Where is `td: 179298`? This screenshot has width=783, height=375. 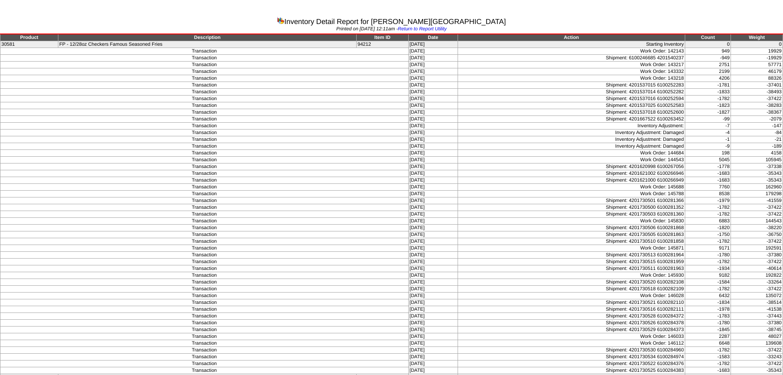
td: 179298 is located at coordinates (757, 194).